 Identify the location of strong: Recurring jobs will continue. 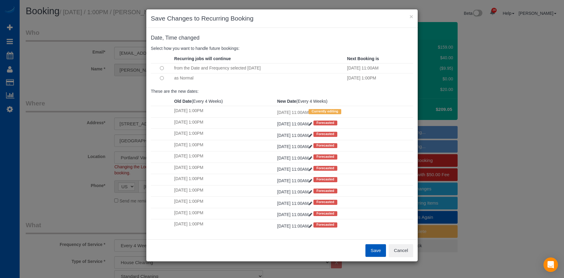
(202, 59).